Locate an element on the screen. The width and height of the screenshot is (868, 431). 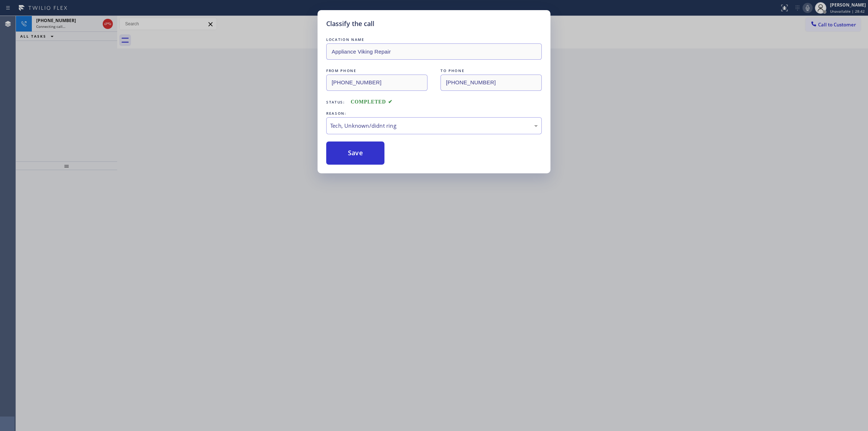
div: Tech, Unknown/didnt ring is located at coordinates (434, 126).